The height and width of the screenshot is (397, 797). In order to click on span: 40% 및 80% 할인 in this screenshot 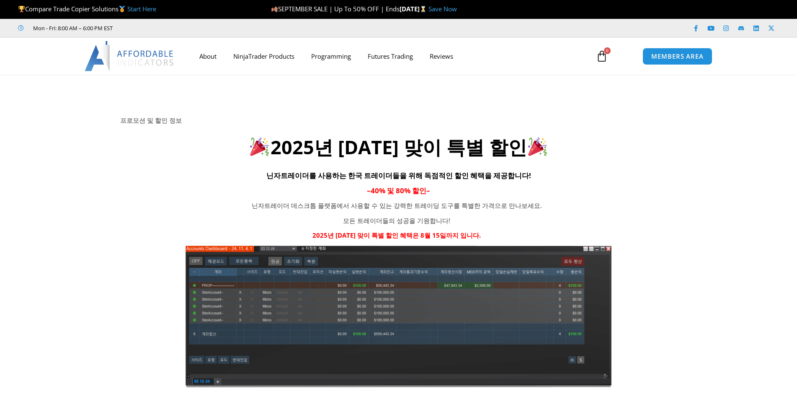, I will do `click(398, 190)`.